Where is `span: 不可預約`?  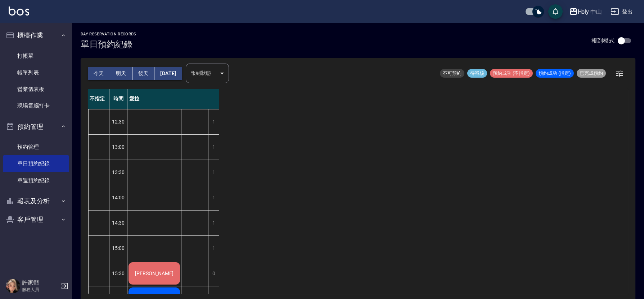 span: 不可預約 is located at coordinates (453, 73).